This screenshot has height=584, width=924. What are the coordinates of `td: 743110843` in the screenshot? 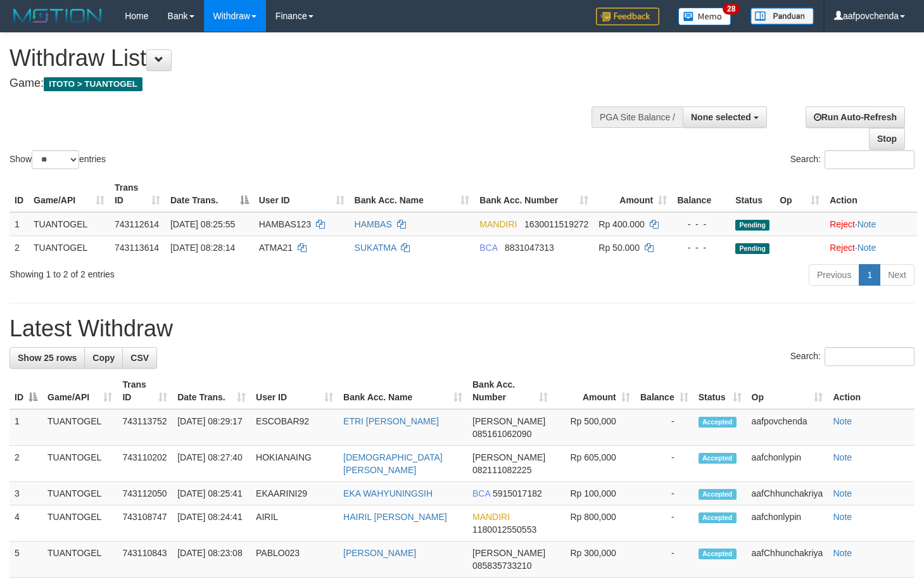 It's located at (145, 559).